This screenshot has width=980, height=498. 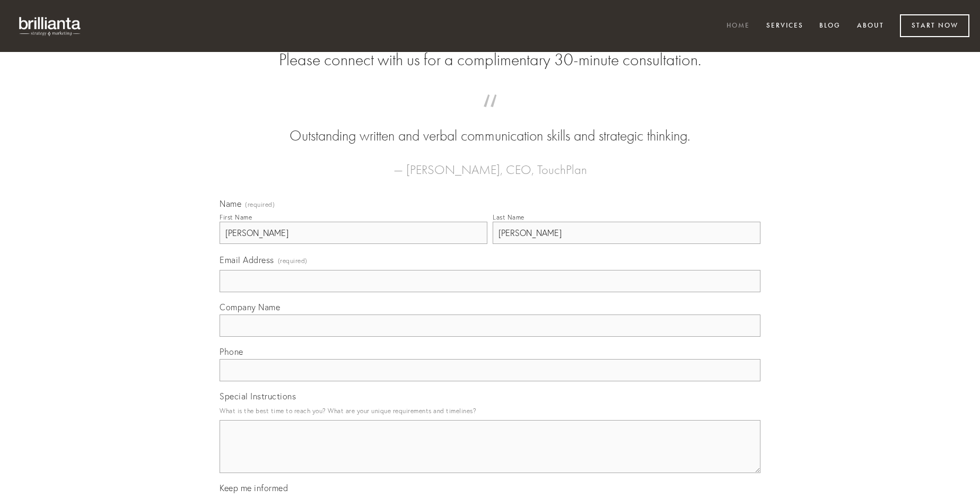 What do you see at coordinates (236, 217) in the screenshot?
I see `div: First Name` at bounding box center [236, 217].